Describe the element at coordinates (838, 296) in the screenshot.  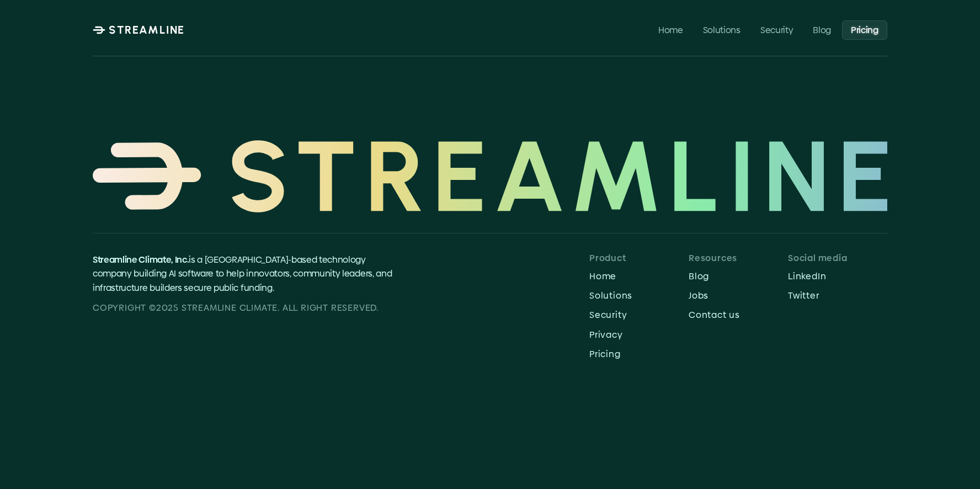
I see `p: Twitter` at that location.